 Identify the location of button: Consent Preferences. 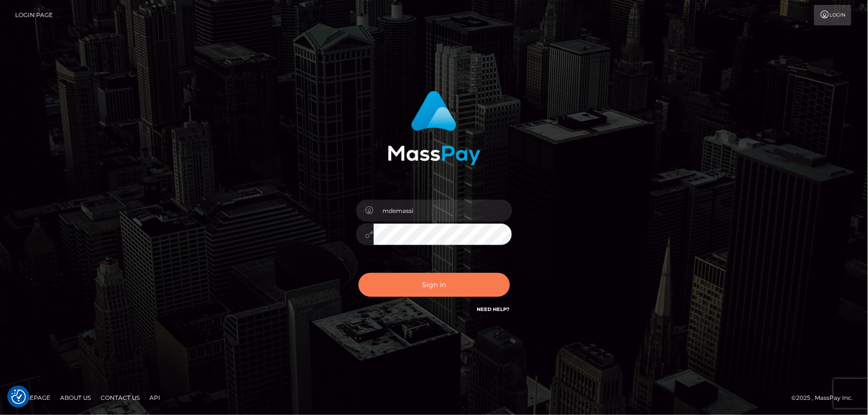
(18, 397).